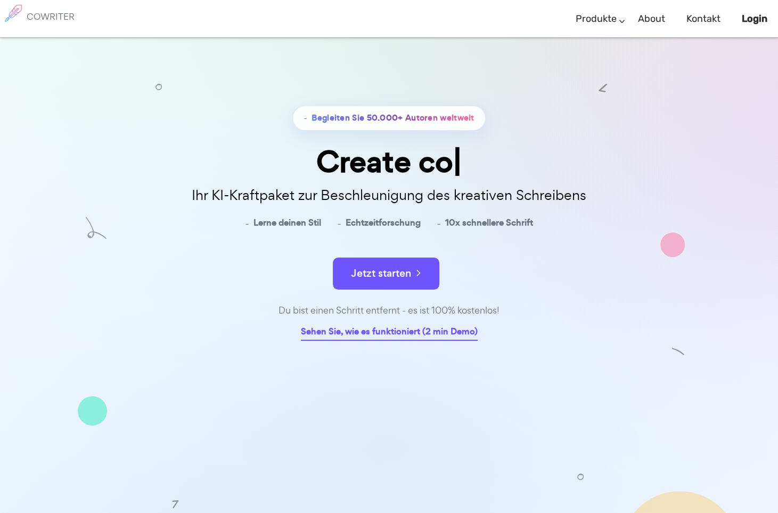 This screenshot has width=778, height=513. I want to click on div: Create co, so click(390, 161).